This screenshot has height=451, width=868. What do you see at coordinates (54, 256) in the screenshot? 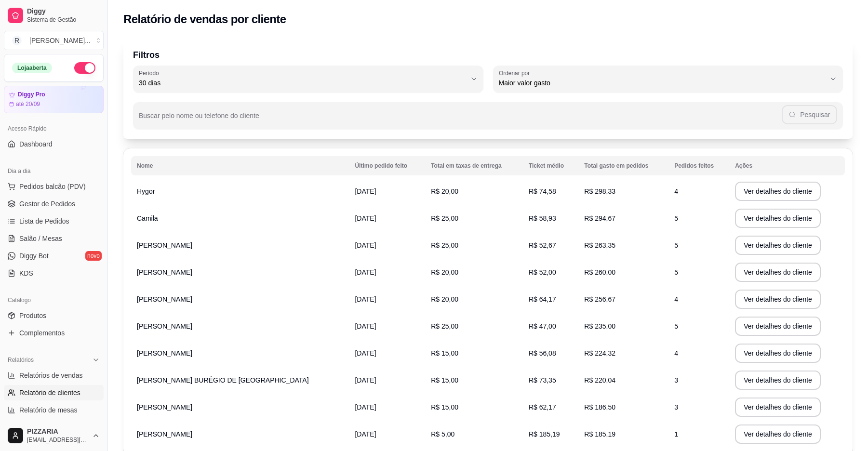
I see `a: Diggy Botnovo` at bounding box center [54, 256].